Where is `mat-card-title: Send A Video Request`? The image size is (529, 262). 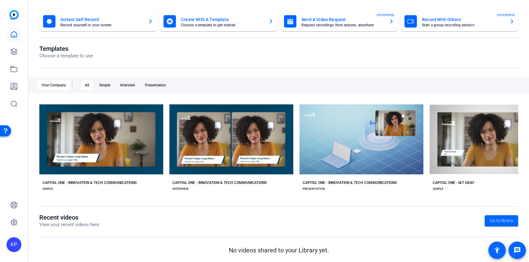
mat-card-title: Send A Video Request is located at coordinates (343, 20).